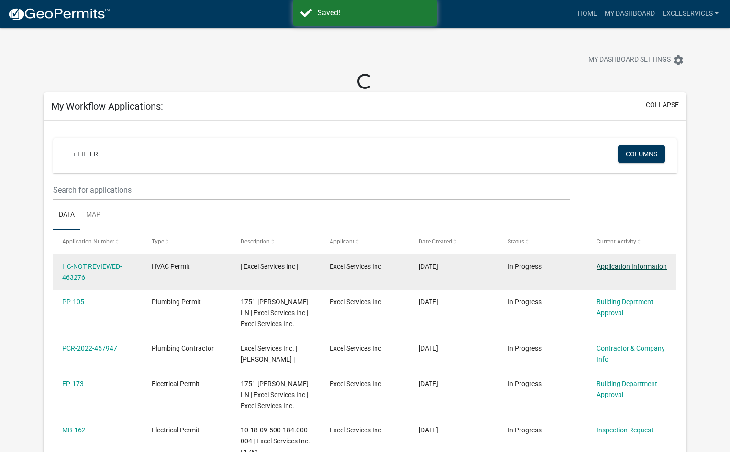  Describe the element at coordinates (631, 354) in the screenshot. I see `a: Contractor & Company Info` at that location.